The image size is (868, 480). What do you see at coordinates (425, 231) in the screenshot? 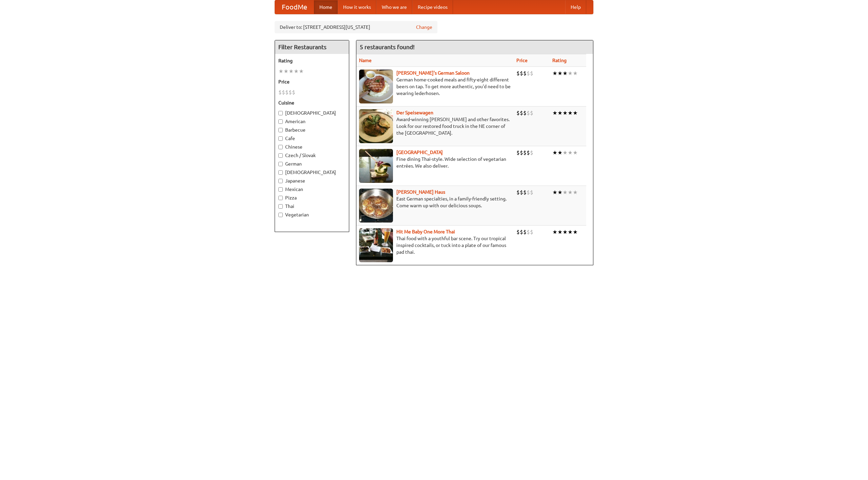
I see `a: Hit Me Baby One More Thai` at bounding box center [425, 231].